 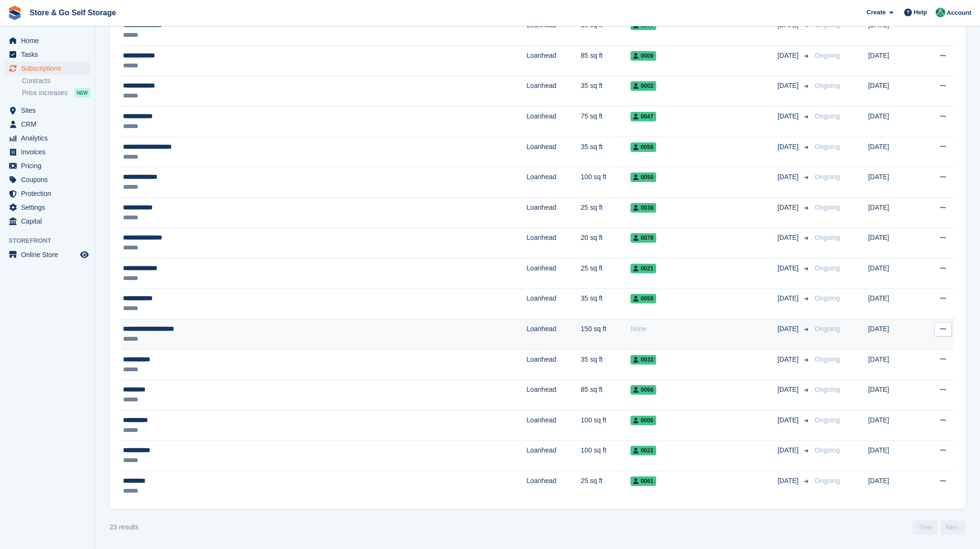 I want to click on span: Analytics, so click(x=50, y=138).